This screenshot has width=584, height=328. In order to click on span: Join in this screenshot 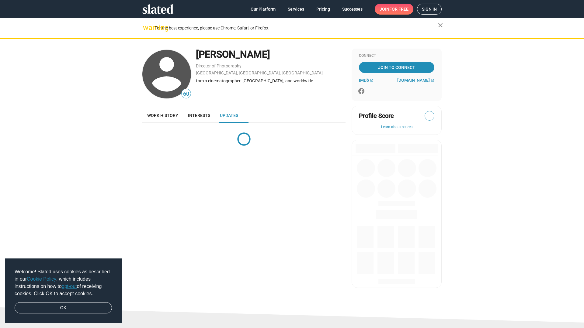, I will do `click(394, 9)`.